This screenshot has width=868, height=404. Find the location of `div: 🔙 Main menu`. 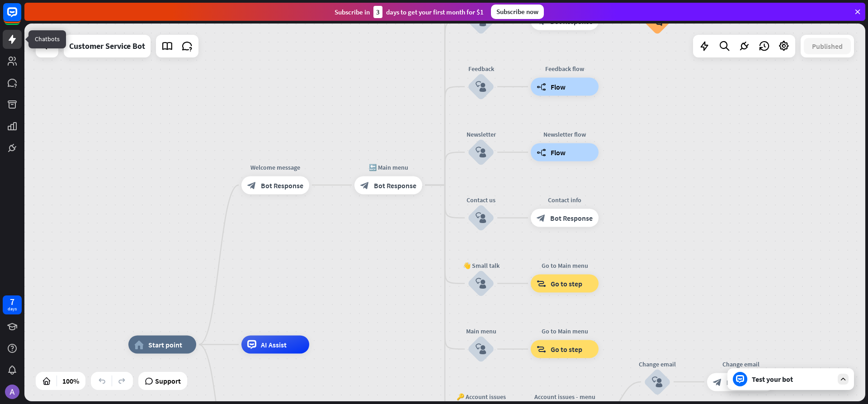

div: 🔙 Main menu is located at coordinates (388, 167).